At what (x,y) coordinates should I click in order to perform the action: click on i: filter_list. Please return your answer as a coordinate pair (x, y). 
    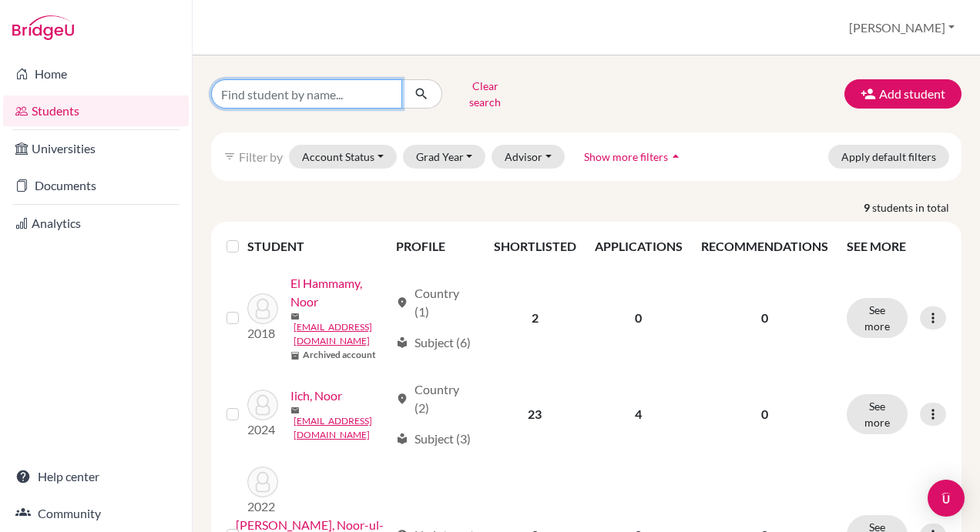
    Looking at the image, I should click on (230, 156).